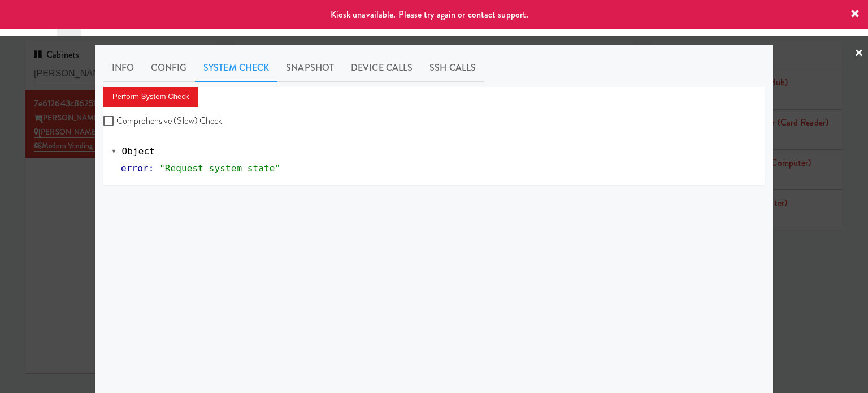  What do you see at coordinates (135, 168) in the screenshot?
I see `span: error` at bounding box center [135, 168].